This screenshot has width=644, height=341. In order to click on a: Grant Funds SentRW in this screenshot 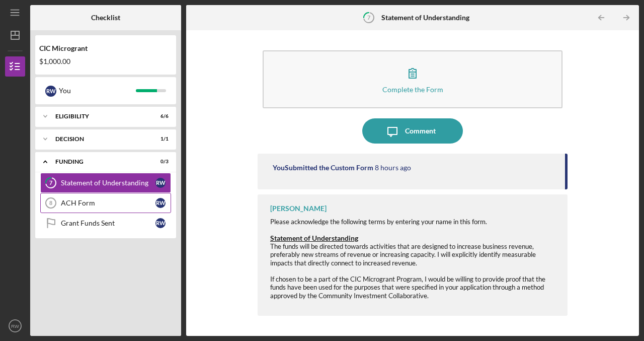, I will do `click(105, 223)`.